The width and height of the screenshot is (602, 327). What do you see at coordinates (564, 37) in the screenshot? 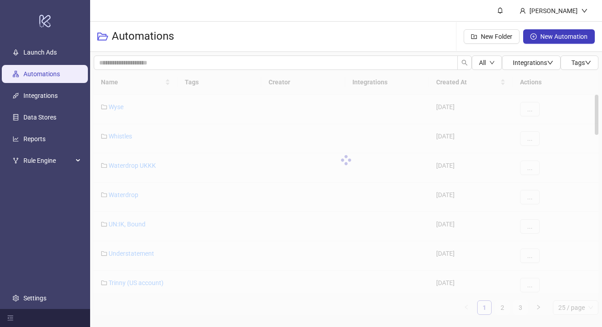
I see `span: New Automation` at bounding box center [564, 37].